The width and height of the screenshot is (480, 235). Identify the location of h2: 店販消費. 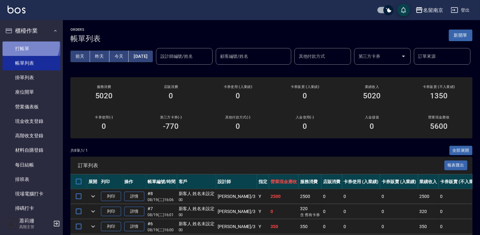
(171, 87).